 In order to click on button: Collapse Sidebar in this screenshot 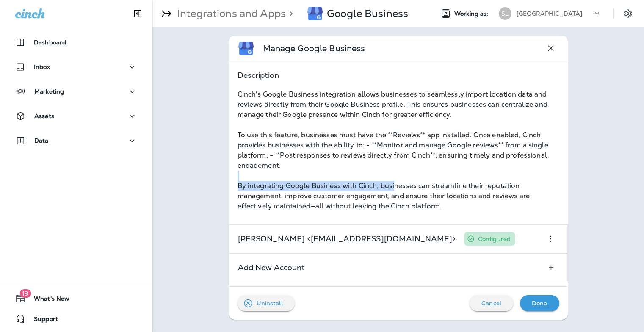, I will do `click(138, 13)`.